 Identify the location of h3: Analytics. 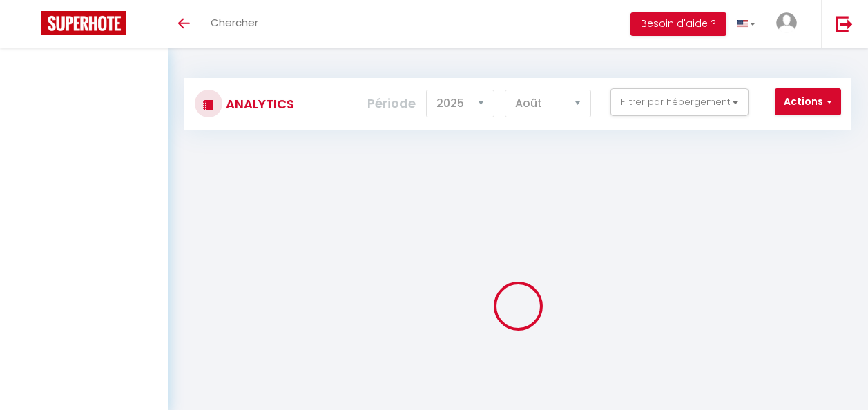
(258, 103).